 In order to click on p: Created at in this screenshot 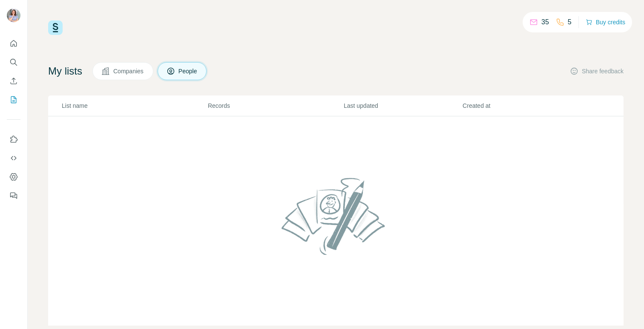, I will do `click(521, 106)`.